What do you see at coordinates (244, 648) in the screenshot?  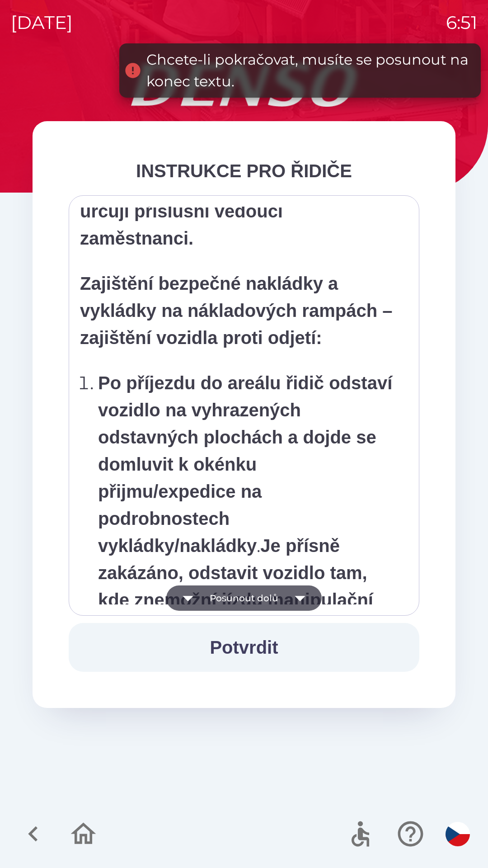 I see `button: Potvrdit` at bounding box center [244, 648].